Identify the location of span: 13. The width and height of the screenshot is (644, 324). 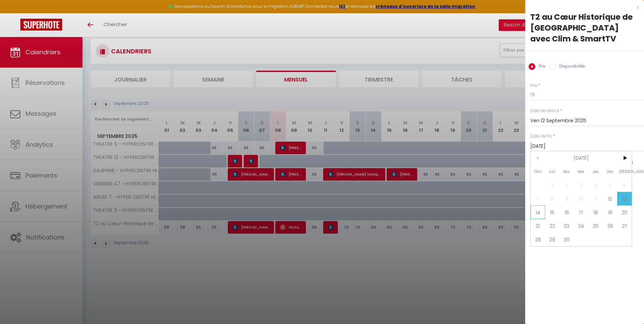
(624, 199).